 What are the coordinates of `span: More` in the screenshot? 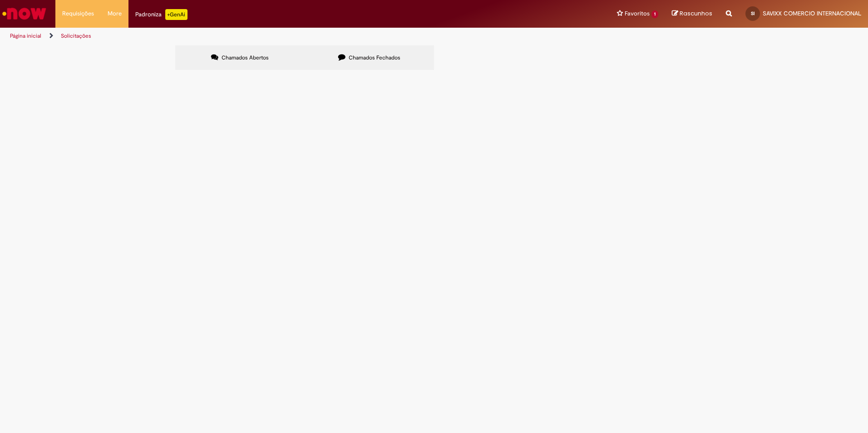 It's located at (114, 13).